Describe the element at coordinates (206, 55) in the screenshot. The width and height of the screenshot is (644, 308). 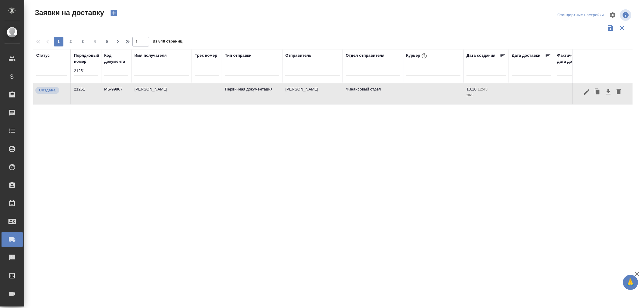
I see `div: Трек номер` at that location.